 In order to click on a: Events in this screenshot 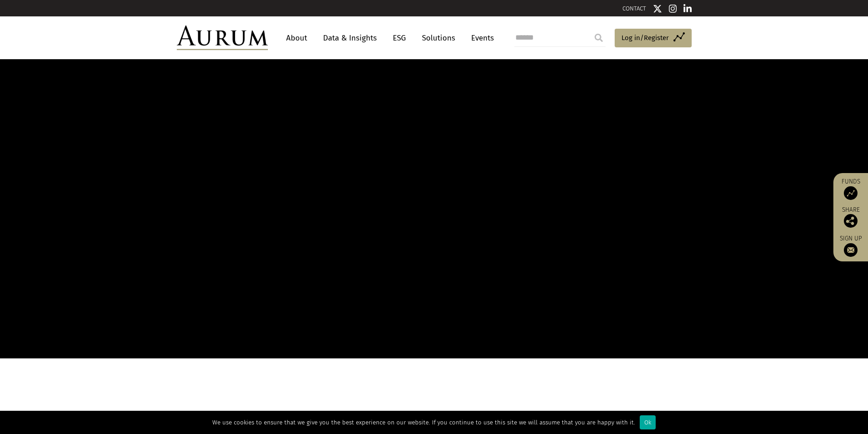, I will do `click(480, 37)`.